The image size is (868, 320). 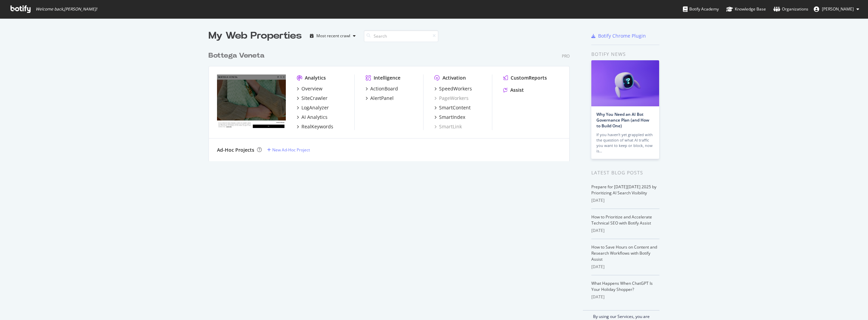 What do you see at coordinates (622, 286) in the screenshot?
I see `a: What Happens When ChatGPT Is Your Holiday Shopper?` at bounding box center [622, 286].